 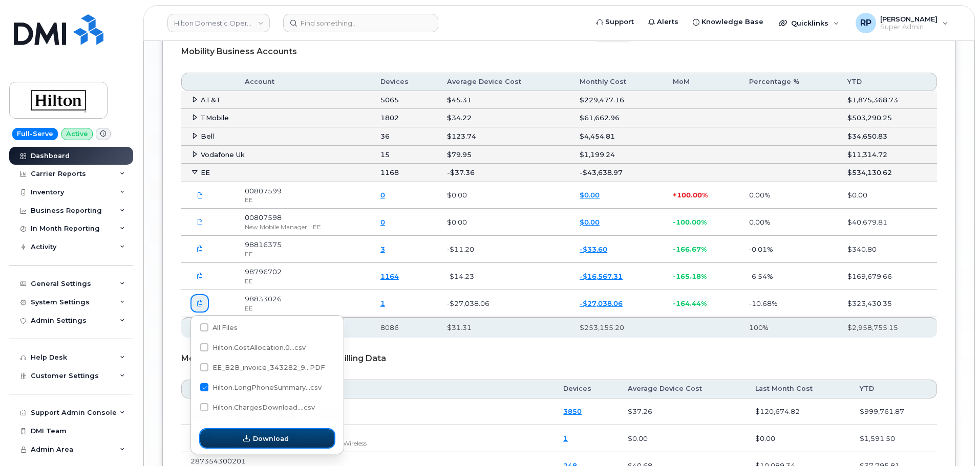 What do you see at coordinates (888, 118) in the screenshot?
I see `td: $503,290.25` at bounding box center [888, 118].